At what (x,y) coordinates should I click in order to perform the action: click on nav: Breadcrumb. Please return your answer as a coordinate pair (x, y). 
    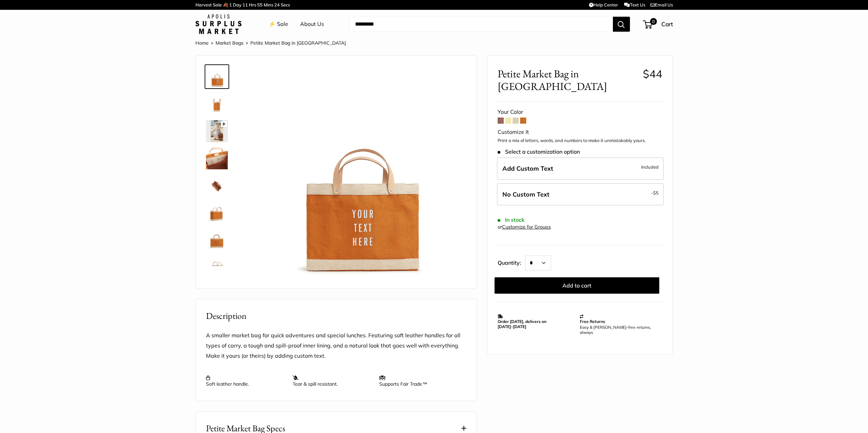
    Looking at the image, I should click on (270, 43).